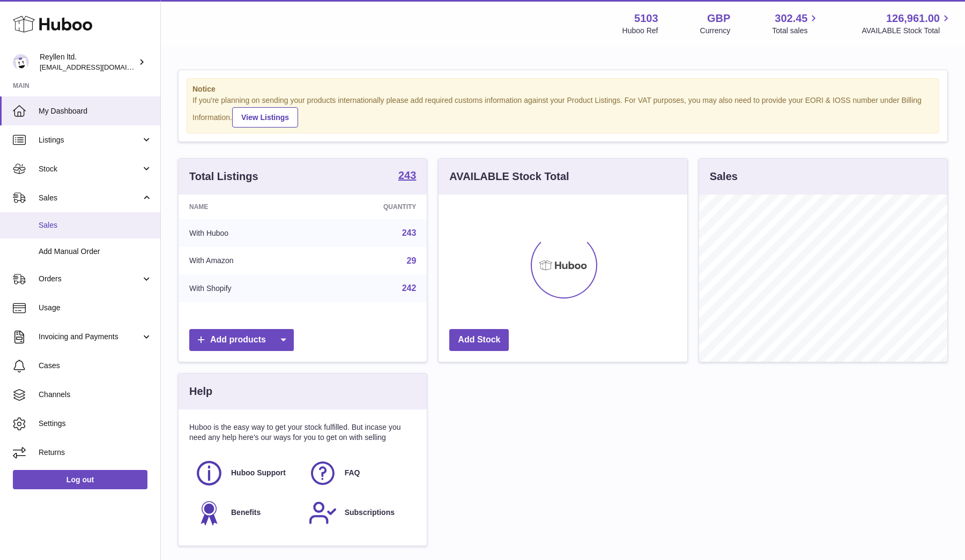 This screenshot has height=560, width=965. Describe the element at coordinates (359, 473) in the screenshot. I see `a: FAQ` at that location.